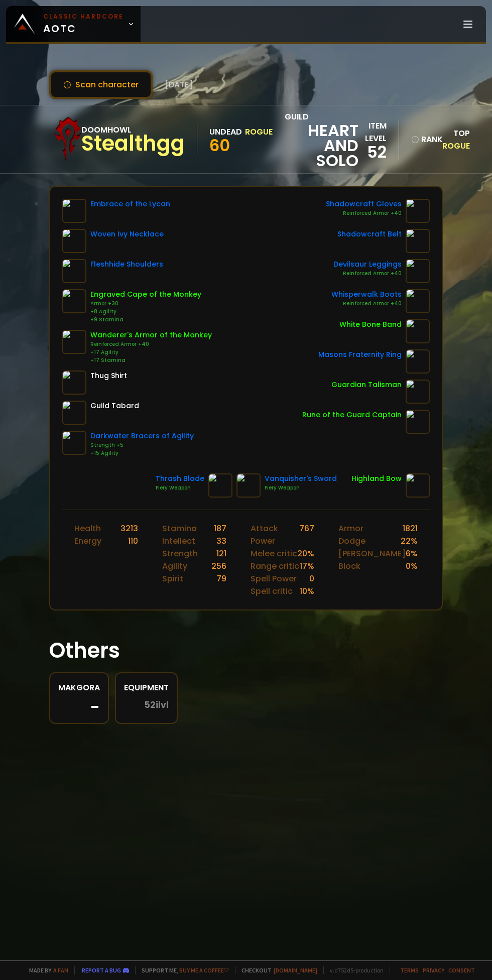 The image size is (492, 980). Describe the element at coordinates (151, 335) in the screenshot. I see `div: Wanderer's Armor of the Monkey` at that location.